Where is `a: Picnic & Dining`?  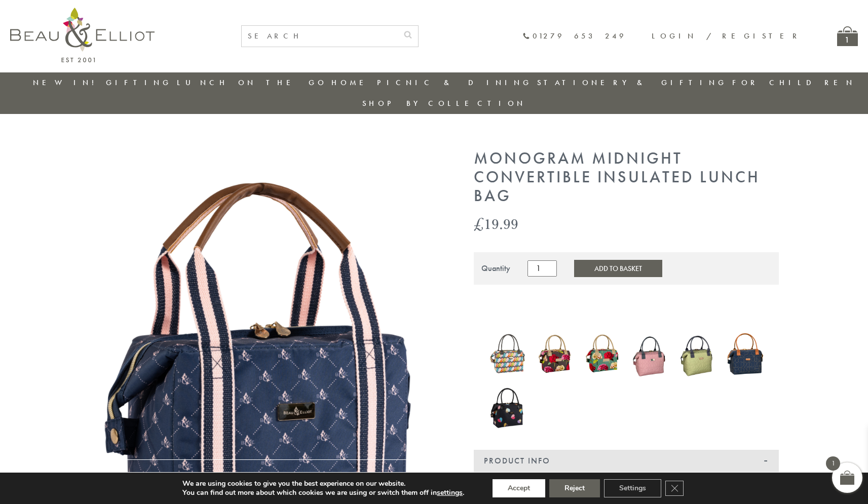
a: Picnic & Dining is located at coordinates (454, 82).